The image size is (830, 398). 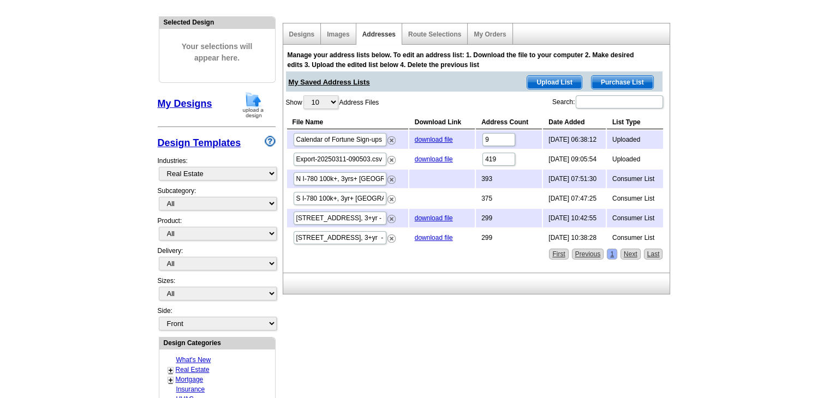 I want to click on a: Addresses, so click(x=379, y=34).